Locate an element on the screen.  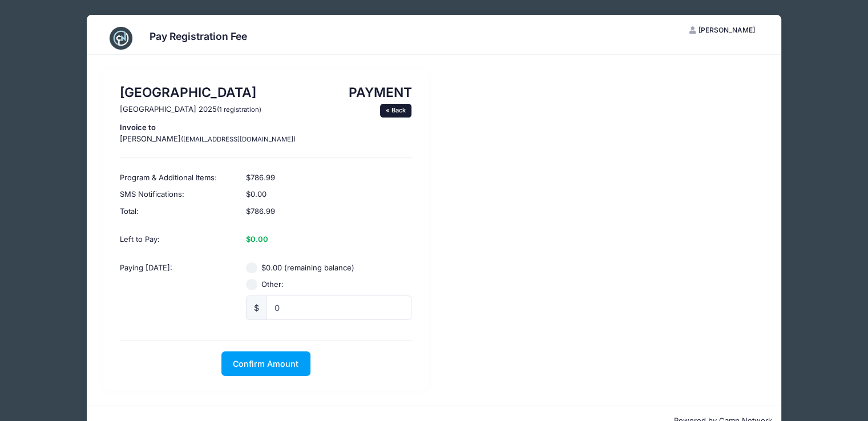
small: (1 registration) is located at coordinates (239, 110).